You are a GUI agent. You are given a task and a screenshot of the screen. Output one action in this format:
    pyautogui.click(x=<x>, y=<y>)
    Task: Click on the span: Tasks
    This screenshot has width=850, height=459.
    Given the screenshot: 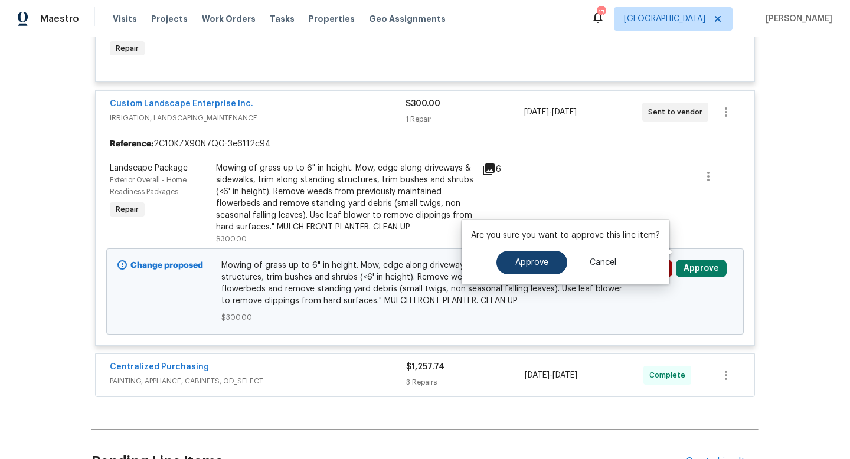 What is the action you would take?
    pyautogui.click(x=282, y=19)
    